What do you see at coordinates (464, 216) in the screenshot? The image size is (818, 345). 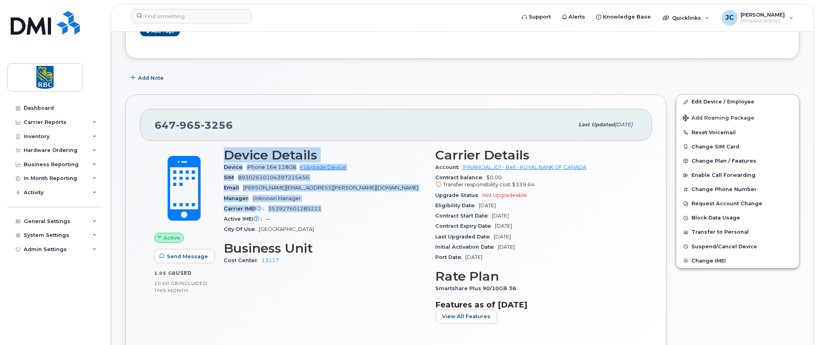 I see `span: Contract Start Date` at bounding box center [464, 216].